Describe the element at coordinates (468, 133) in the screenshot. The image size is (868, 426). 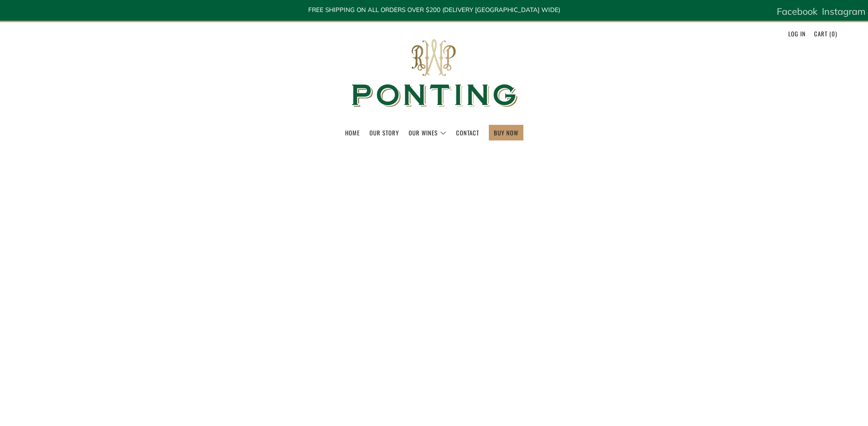
I see `a: Contact` at that location.